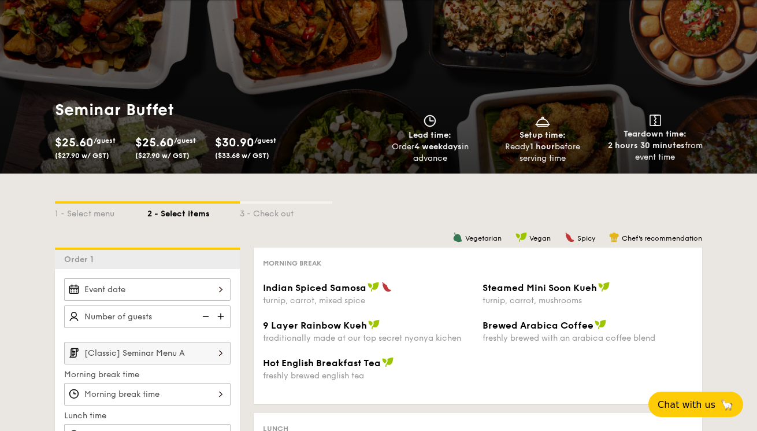 Image resolution: width=757 pixels, height=431 pixels. What do you see at coordinates (655, 134) in the screenshot?
I see `span: Teardown time:` at bounding box center [655, 134].